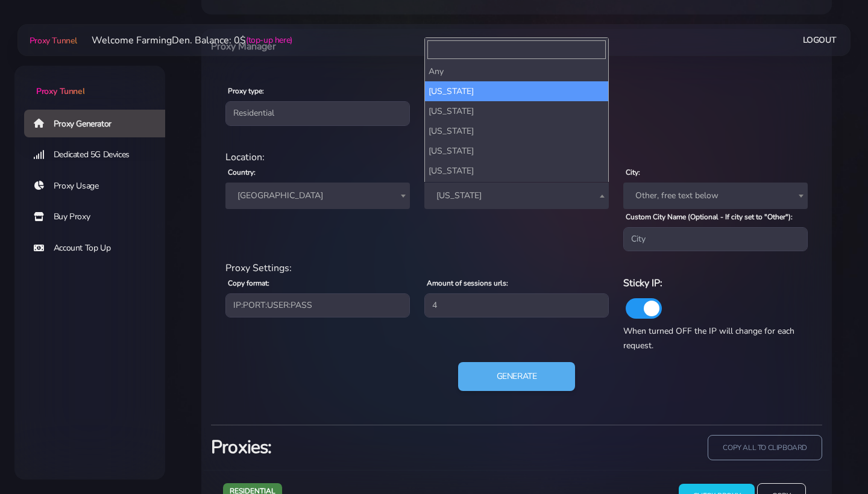 The width and height of the screenshot is (868, 494). I want to click on input: copy all to clipboard, so click(765, 448).